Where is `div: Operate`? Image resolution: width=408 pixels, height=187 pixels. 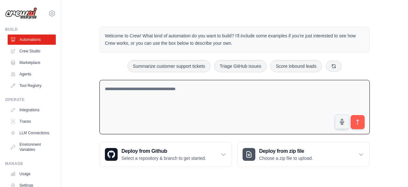
div: Operate is located at coordinates (30, 99).